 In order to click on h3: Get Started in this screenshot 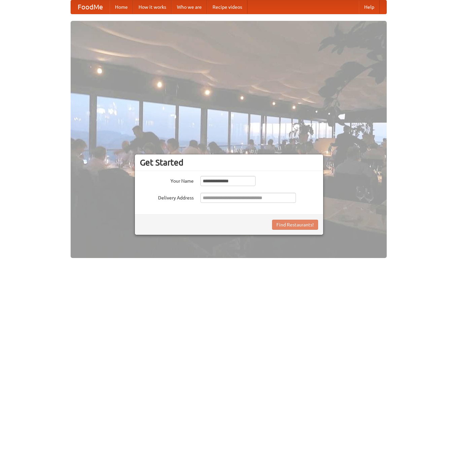, I will do `click(229, 163)`.